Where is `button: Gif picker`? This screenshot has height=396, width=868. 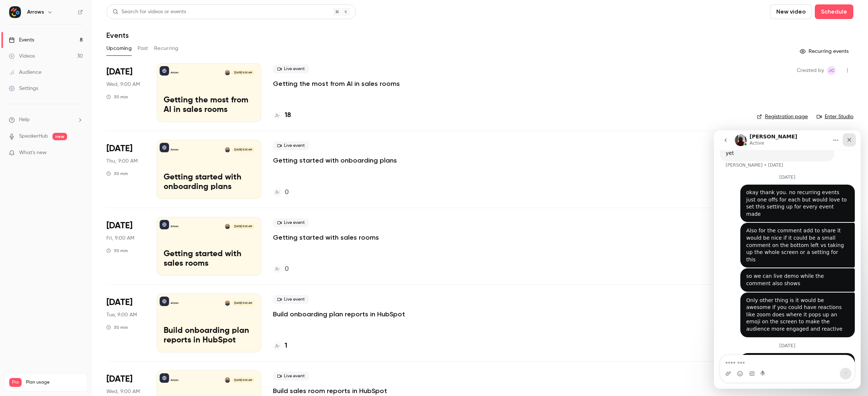
button: Gif picker is located at coordinates (38, 243).